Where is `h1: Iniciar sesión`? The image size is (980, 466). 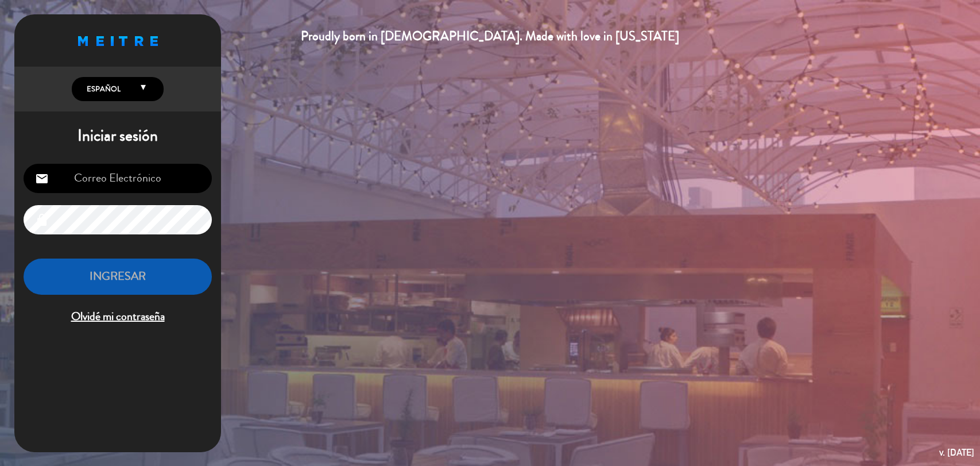
h1: Iniciar sesión is located at coordinates (118, 136).